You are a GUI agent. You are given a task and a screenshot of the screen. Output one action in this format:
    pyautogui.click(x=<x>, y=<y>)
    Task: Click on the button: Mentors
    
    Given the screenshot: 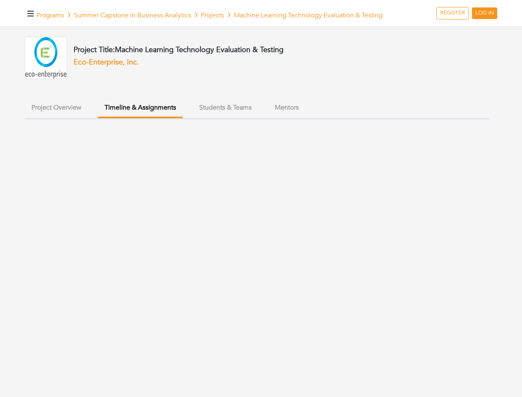 What is the action you would take?
    pyautogui.click(x=287, y=107)
    